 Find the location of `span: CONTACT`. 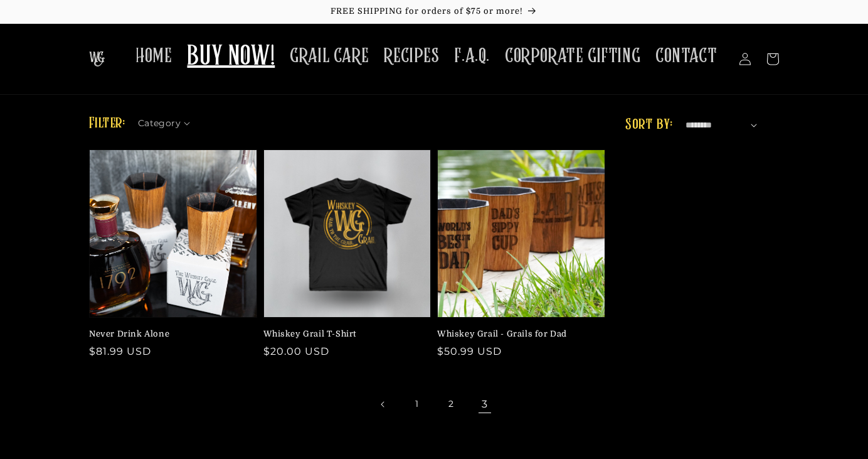

span: CONTACT is located at coordinates (686, 56).